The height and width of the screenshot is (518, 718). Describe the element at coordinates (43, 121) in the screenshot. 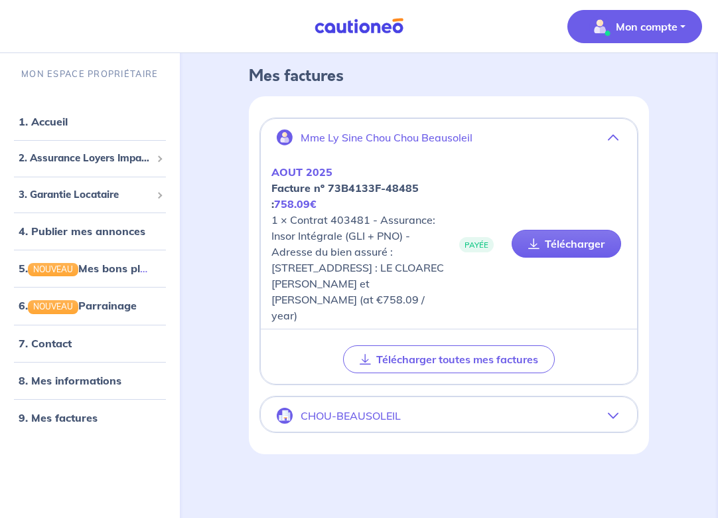

I see `a: 1. Accueil` at that location.